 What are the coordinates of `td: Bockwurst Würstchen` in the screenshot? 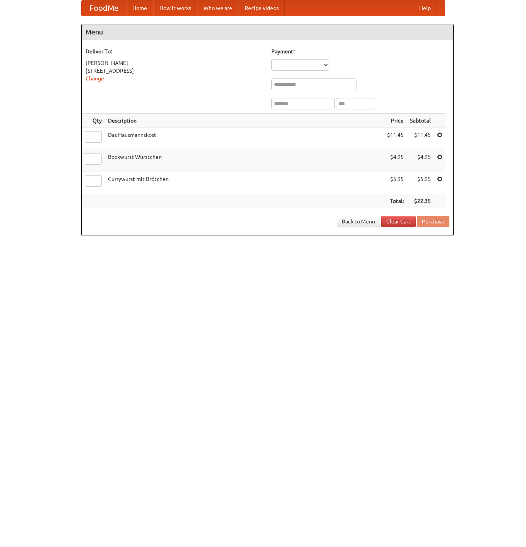 It's located at (244, 161).